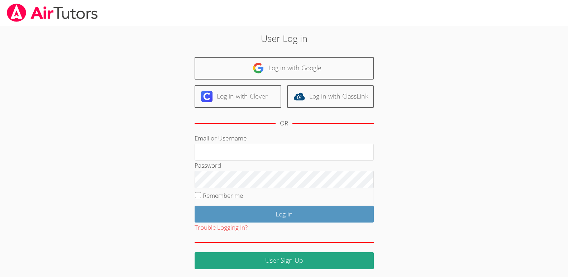 Image resolution: width=568 pixels, height=277 pixels. What do you see at coordinates (52, 13) in the screenshot?
I see `img: airtutors_banner-c4298cdbf04f3fff15de1276eac7730deb9818008684d7c2e4769d2f7ddbe033.png` at bounding box center [52, 13].